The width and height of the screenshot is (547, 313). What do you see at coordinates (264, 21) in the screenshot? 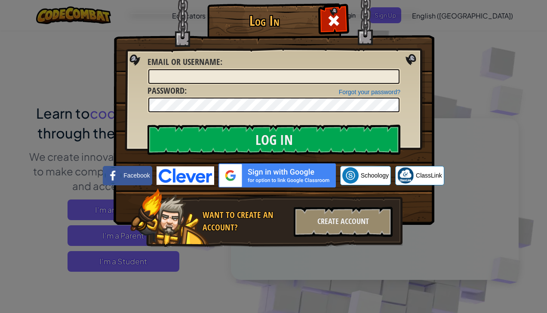
I see `h1: Log In` at bounding box center [264, 21].